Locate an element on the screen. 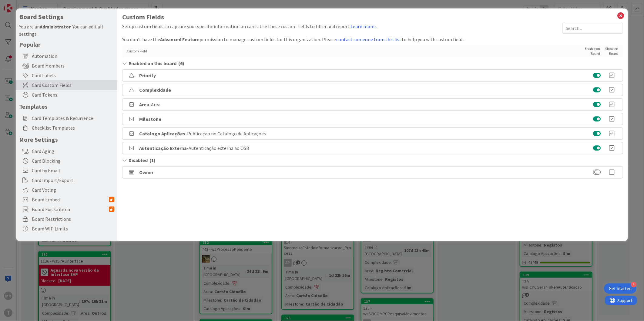  div: Setup custom fields to capture your specific information on cards. Use these custom fields to fil... is located at coordinates (249, 28).